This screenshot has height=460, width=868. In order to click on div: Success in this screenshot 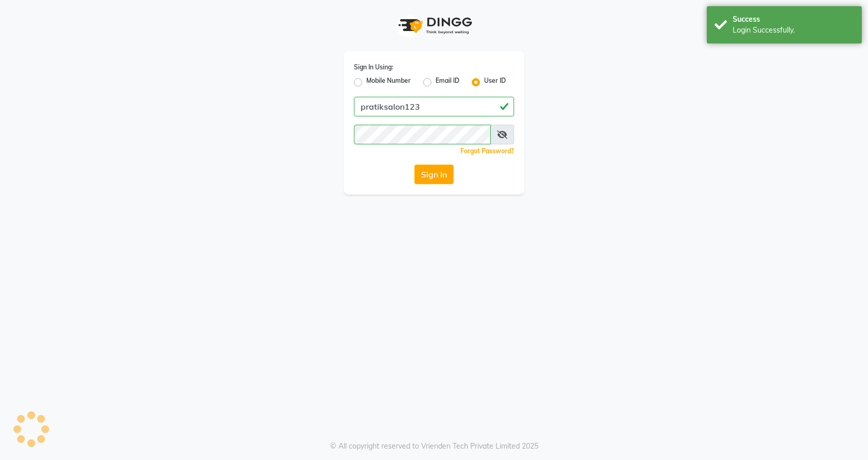, I will do `click(794, 20)`.